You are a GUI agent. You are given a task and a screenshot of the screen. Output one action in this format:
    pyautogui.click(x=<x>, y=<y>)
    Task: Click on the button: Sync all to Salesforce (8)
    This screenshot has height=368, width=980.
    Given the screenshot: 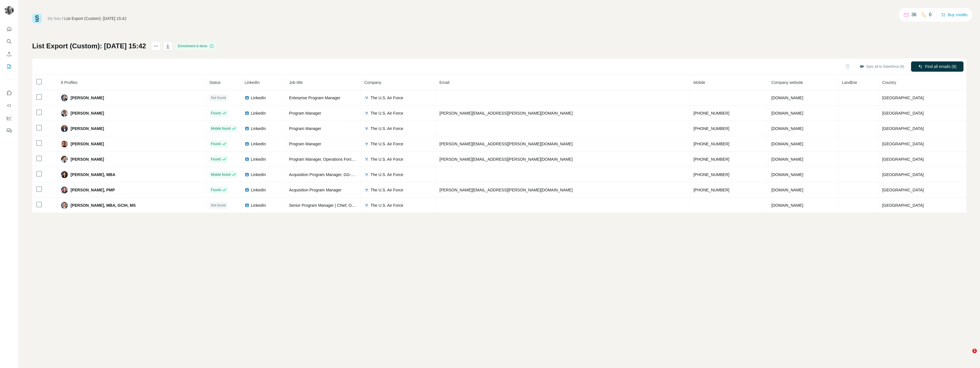 What is the action you would take?
    pyautogui.click(x=882, y=66)
    